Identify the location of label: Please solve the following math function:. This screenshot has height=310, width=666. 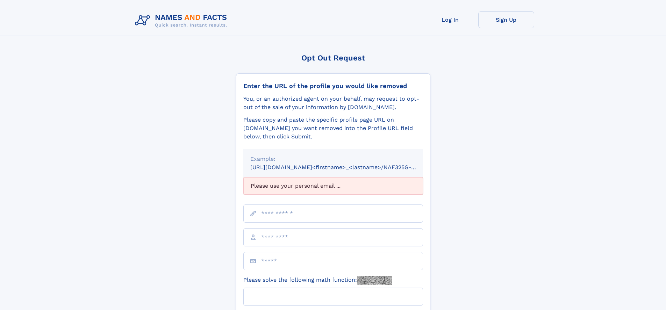
(318, 280).